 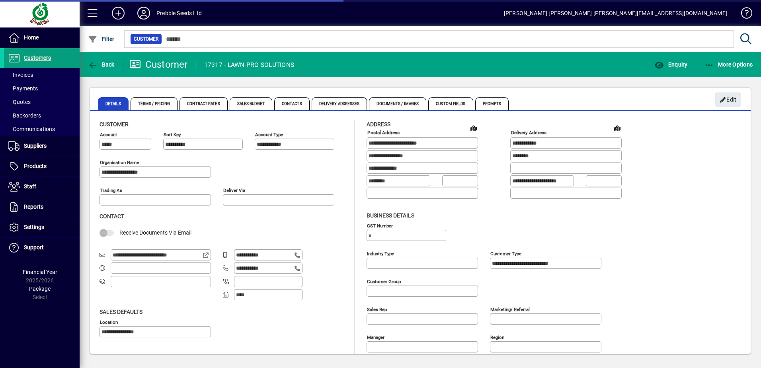 I want to click on span: Filter, so click(x=101, y=39).